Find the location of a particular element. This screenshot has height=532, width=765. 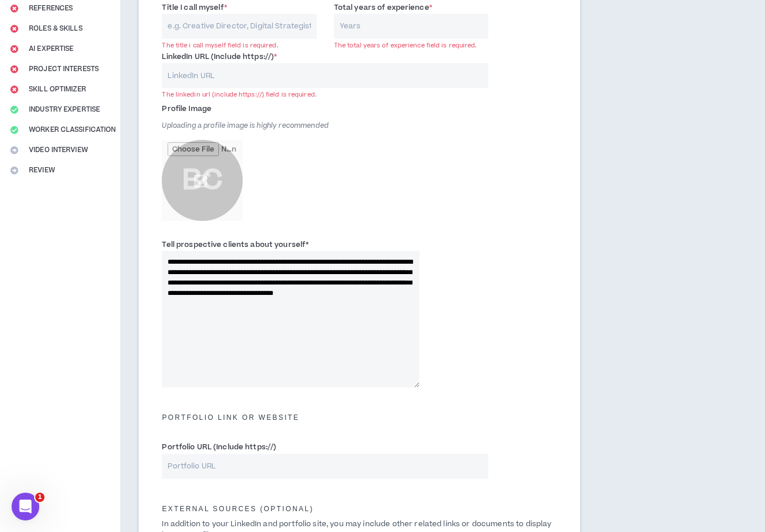

label: Portfolio URL (Include https://) is located at coordinates (219, 447).